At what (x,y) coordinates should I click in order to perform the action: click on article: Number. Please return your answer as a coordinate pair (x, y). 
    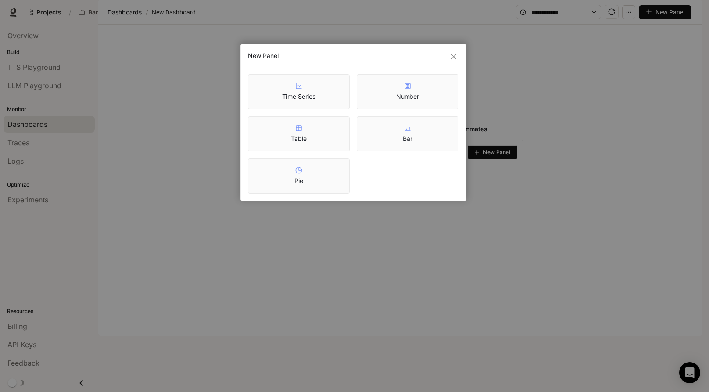
    Looking at the image, I should click on (408, 97).